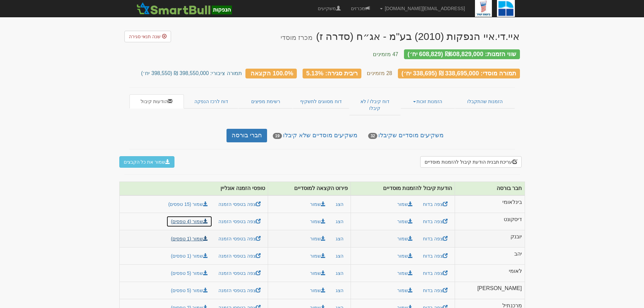 The image size is (644, 308). I want to click on th: חבר בורסה, so click(490, 189).